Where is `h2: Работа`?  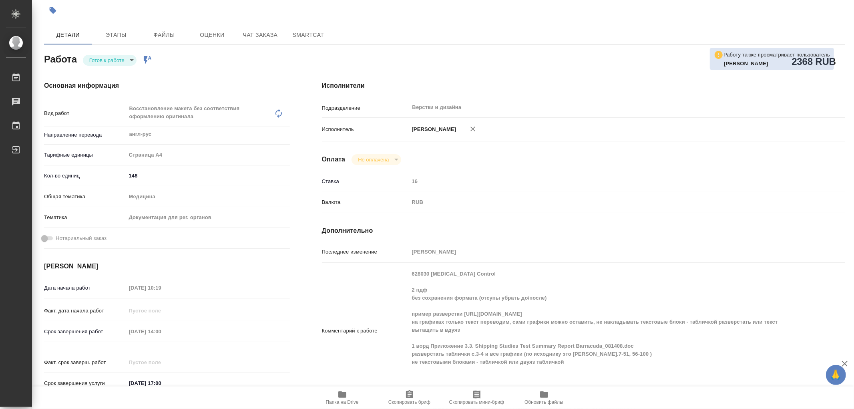
h2: Работа is located at coordinates (60, 58).